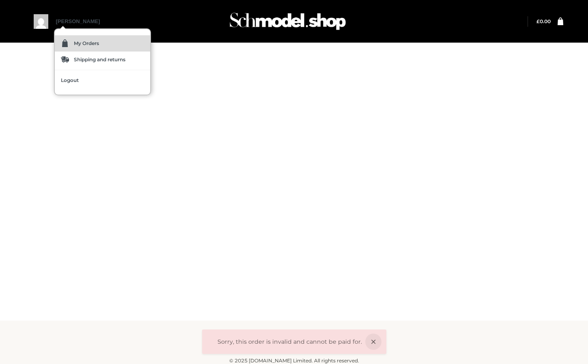 Image resolution: width=588 pixels, height=364 pixels. What do you see at coordinates (544, 21) in the screenshot?
I see `bdi: 0.00` at bounding box center [544, 21].